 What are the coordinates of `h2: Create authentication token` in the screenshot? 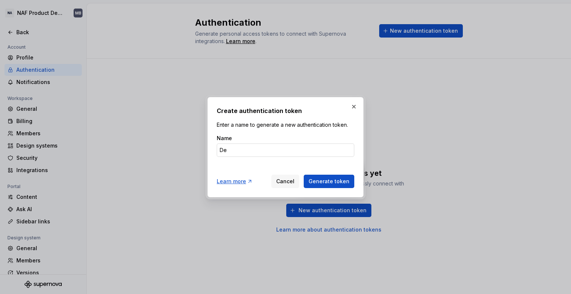 It's located at (285, 111).